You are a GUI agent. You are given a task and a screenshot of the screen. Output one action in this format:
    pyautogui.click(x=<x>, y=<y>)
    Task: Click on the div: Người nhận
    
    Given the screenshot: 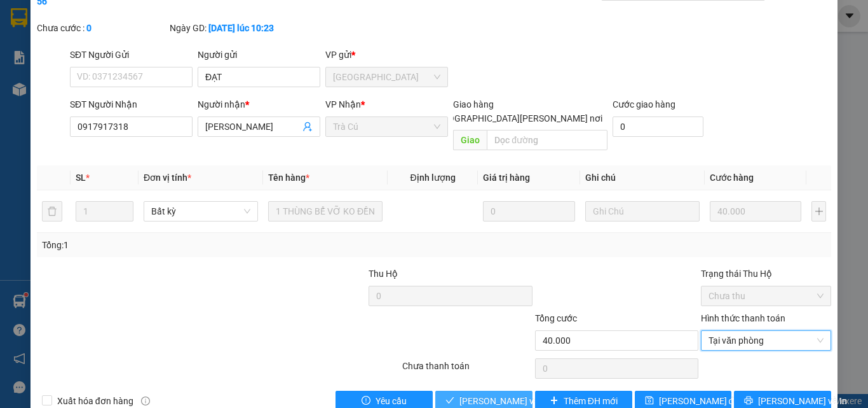 What is the action you would take?
    pyautogui.click(x=258, y=104)
    